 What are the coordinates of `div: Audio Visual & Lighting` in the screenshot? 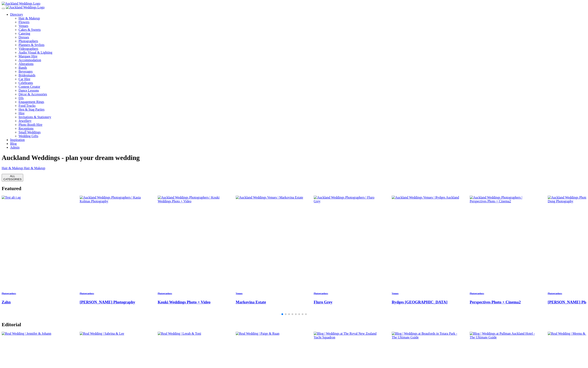 It's located at (302, 53).